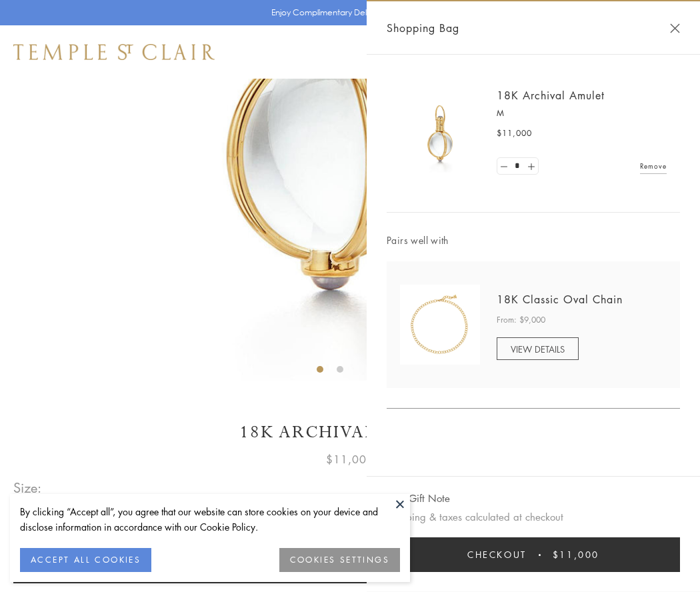  I want to click on button: ACCEPT ALL COOKIES, so click(85, 561).